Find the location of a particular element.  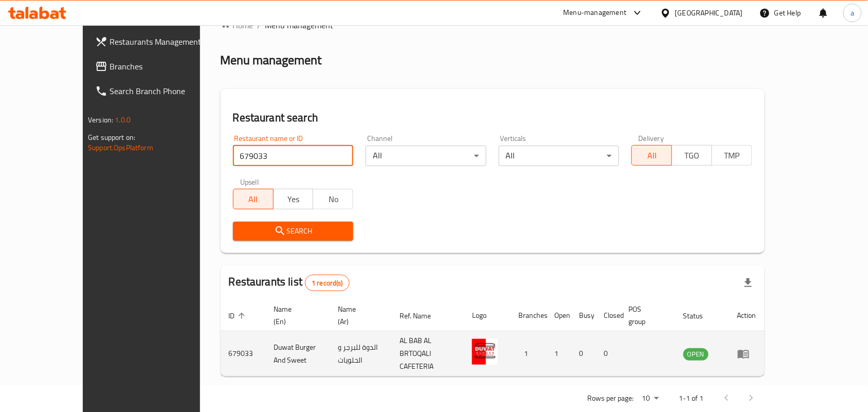

a: Search Branch Phone is located at coordinates (158, 91).